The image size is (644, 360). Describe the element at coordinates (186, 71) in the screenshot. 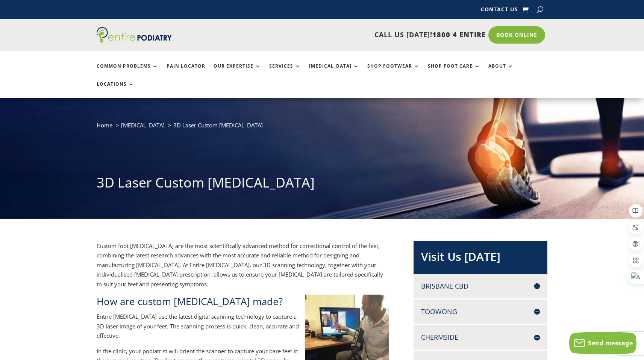

I see `a: Pain Locator` at that location.